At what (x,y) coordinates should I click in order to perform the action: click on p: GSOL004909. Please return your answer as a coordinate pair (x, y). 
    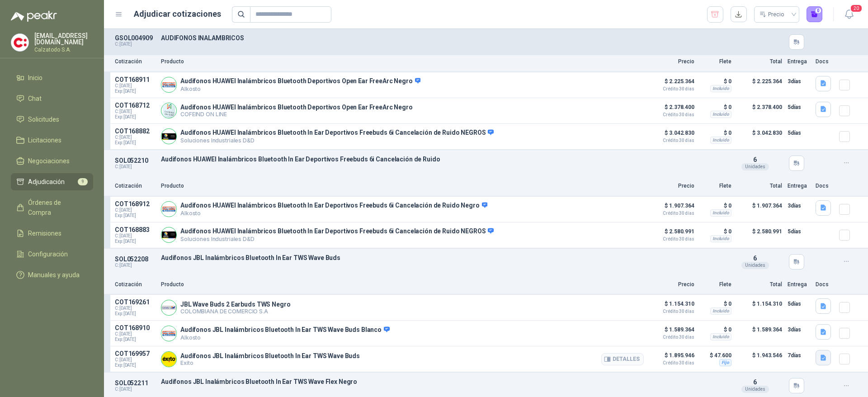
    Looking at the image, I should click on (135, 38).